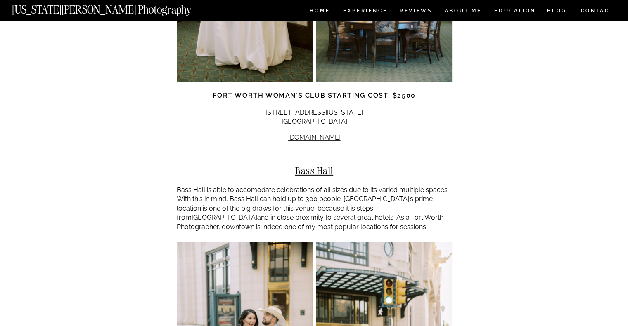  Describe the element at coordinates (314, 170) in the screenshot. I see `h2: Bass Hall` at that location.